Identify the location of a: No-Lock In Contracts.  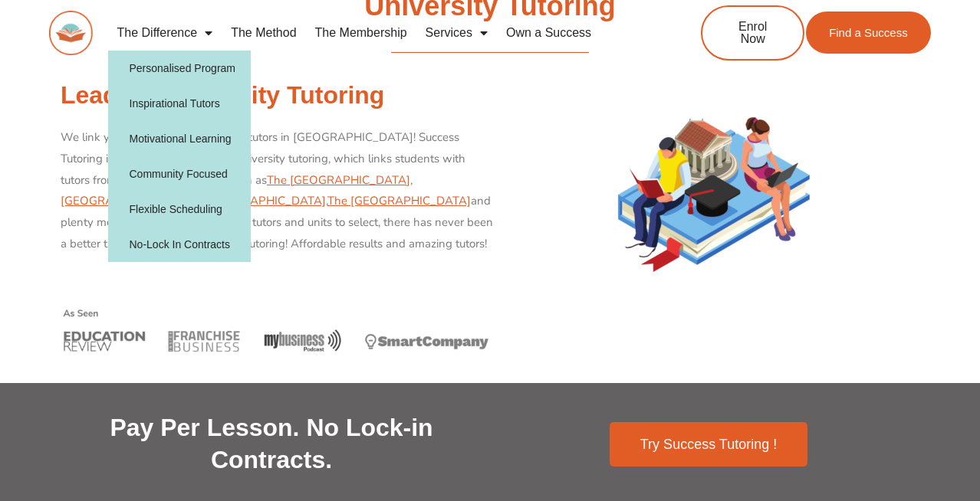
(179, 245).